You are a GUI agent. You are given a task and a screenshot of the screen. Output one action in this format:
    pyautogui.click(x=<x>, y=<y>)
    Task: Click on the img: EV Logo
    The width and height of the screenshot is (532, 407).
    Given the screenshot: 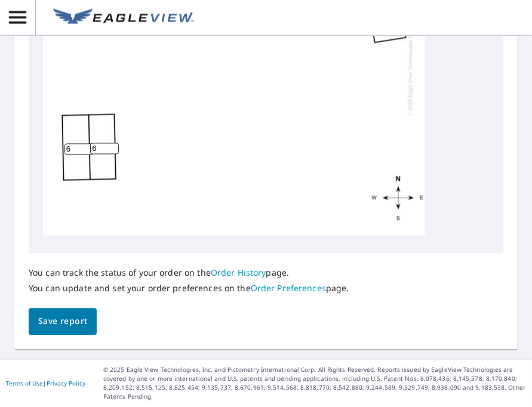 What is the action you would take?
    pyautogui.click(x=124, y=18)
    